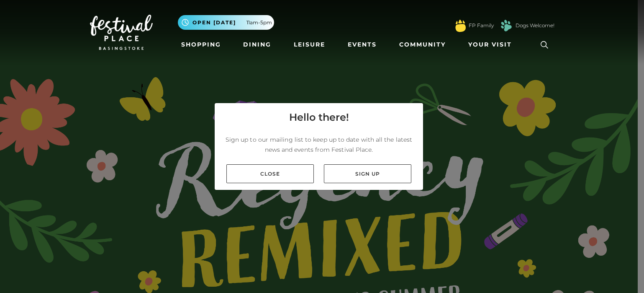 Image resolution: width=644 pixels, height=293 pixels. What do you see at coordinates (309, 44) in the screenshot?
I see `a: Leisure` at bounding box center [309, 44].